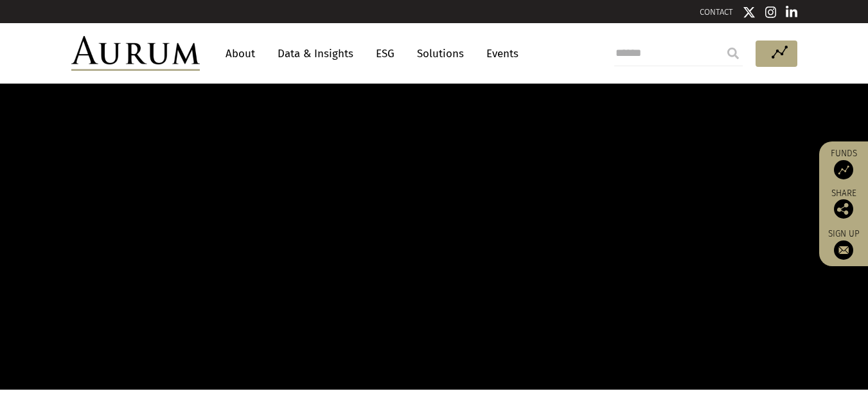 This screenshot has height=407, width=868. Describe the element at coordinates (733, 53) in the screenshot. I see `input: Submit` at that location.